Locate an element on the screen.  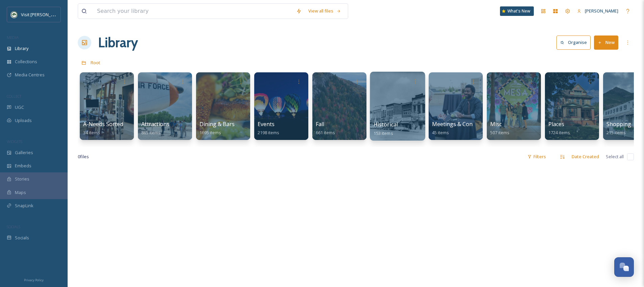
span: UGC is located at coordinates (19, 107).